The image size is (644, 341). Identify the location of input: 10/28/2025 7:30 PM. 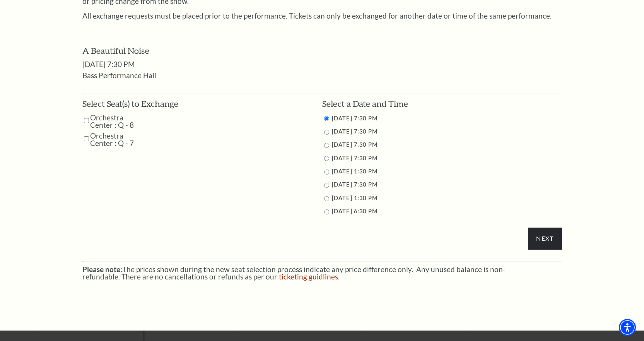
(327, 119).